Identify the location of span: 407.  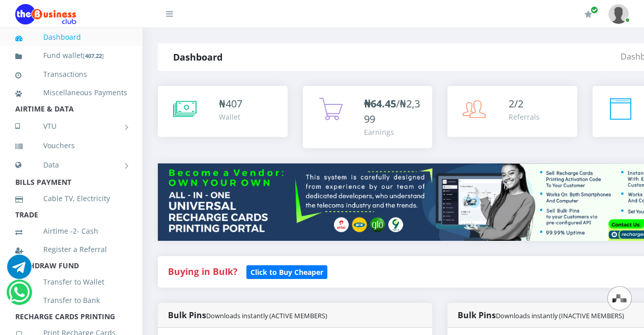
(234, 103).